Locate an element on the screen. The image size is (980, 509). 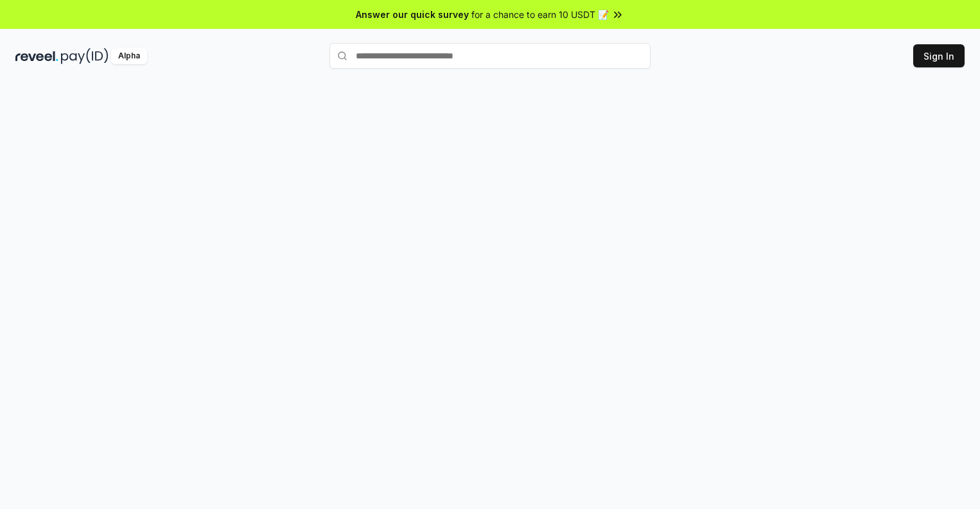
img: pay_id is located at coordinates (85, 55).